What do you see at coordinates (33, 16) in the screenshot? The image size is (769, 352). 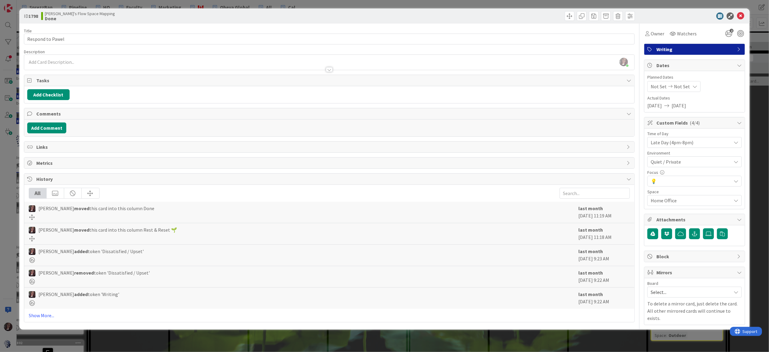 I see `b: 1798` at bounding box center [33, 16].